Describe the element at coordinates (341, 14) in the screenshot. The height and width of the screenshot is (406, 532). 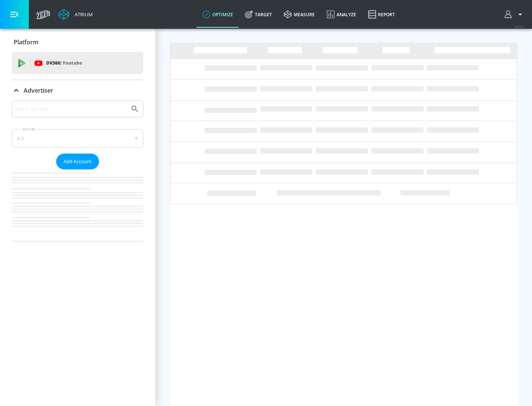
I see `a: Analyze` at that location.